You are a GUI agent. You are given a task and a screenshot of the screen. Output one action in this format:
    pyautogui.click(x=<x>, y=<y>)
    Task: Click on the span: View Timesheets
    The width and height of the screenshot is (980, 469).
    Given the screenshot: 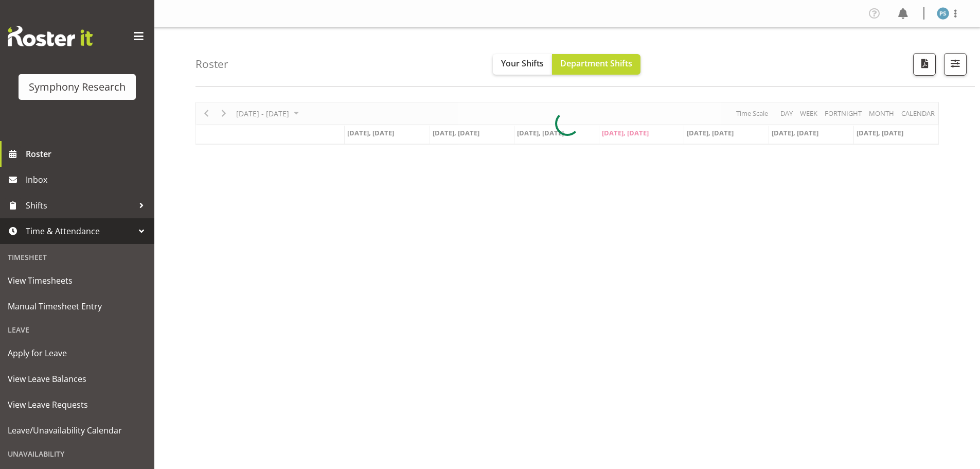 What is the action you would take?
    pyautogui.click(x=77, y=281)
    